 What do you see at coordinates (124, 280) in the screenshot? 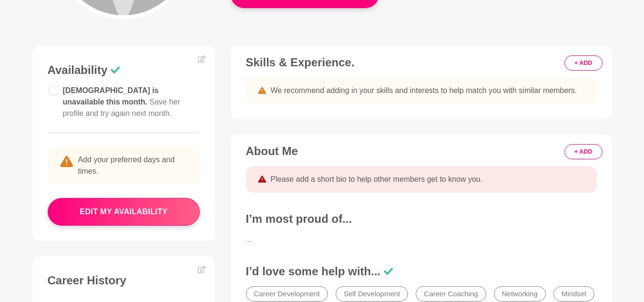
I see `h3: Career History` at bounding box center [124, 280].